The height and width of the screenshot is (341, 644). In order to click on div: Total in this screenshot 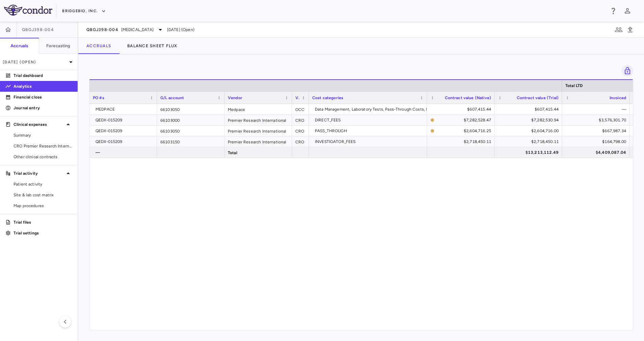, I will do `click(258, 152)`.